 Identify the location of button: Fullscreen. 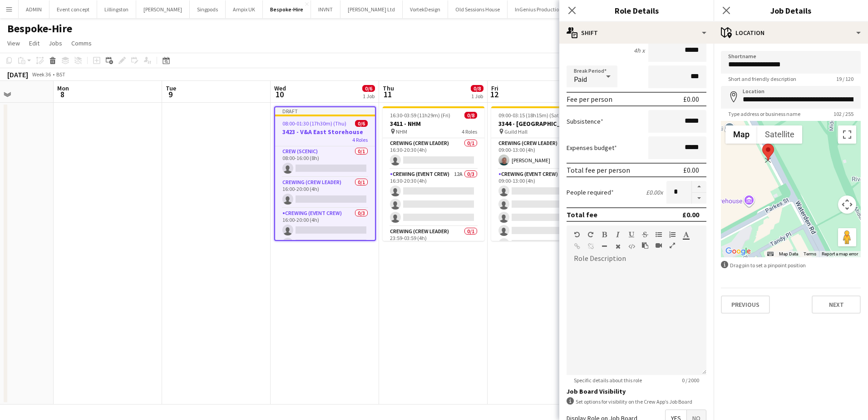
(672, 245).